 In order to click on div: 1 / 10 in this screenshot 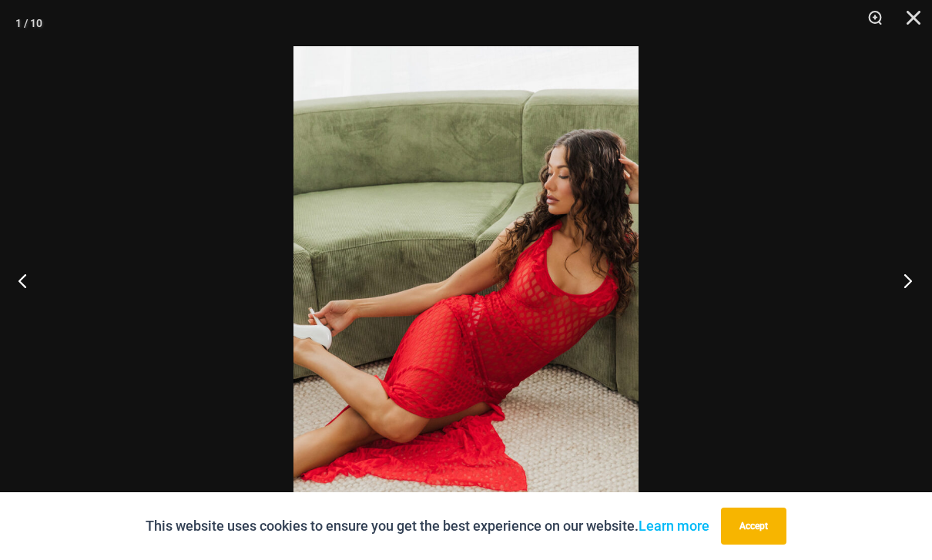, I will do `click(28, 23)`.